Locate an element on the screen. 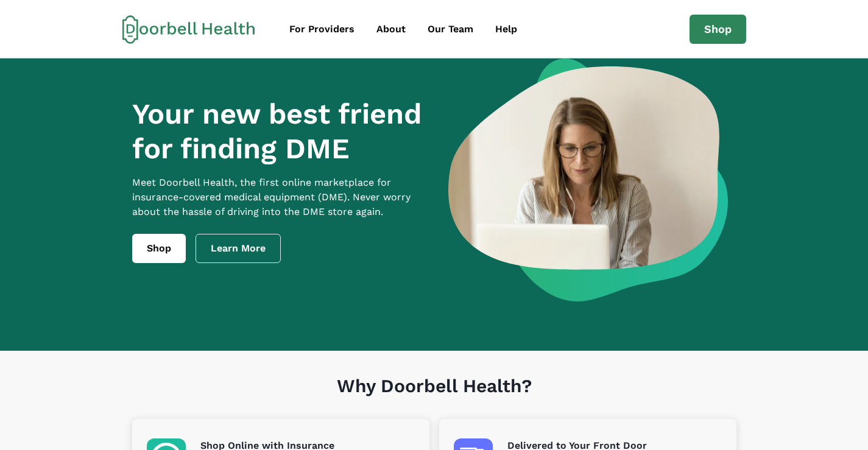  a: Learn More is located at coordinates (238, 248).